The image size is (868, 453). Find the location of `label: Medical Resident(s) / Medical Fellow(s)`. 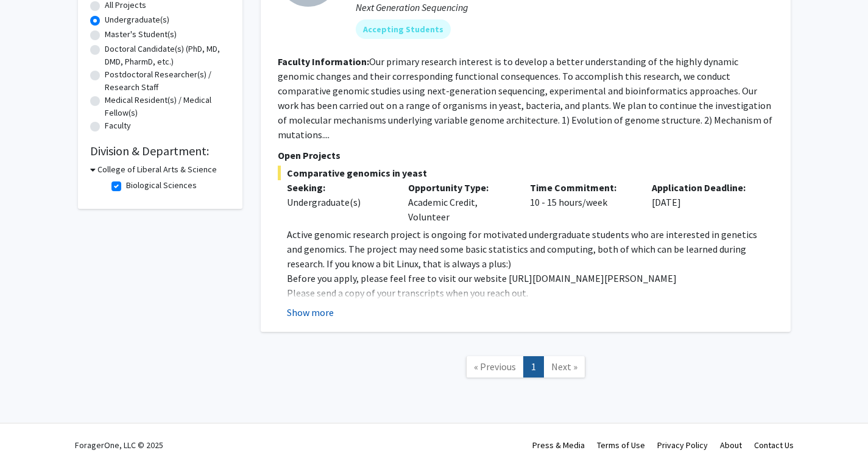

label: Medical Resident(s) / Medical Fellow(s) is located at coordinates (167, 107).